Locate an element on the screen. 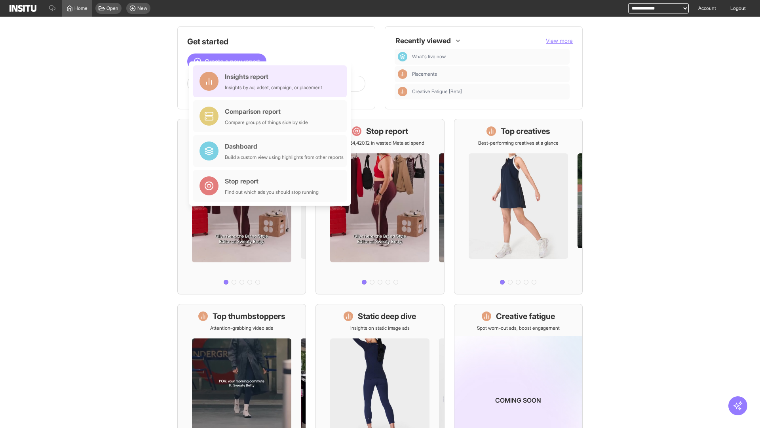 This screenshot has width=760, height=428. p: Save £24,420.12 in wasted Meta ad spend is located at coordinates (380, 143).